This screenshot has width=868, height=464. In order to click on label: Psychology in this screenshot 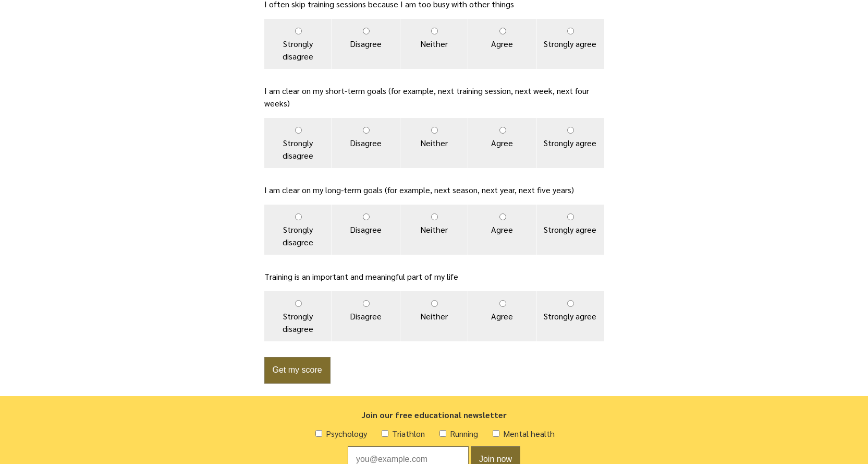, I will do `click(346, 433)`.